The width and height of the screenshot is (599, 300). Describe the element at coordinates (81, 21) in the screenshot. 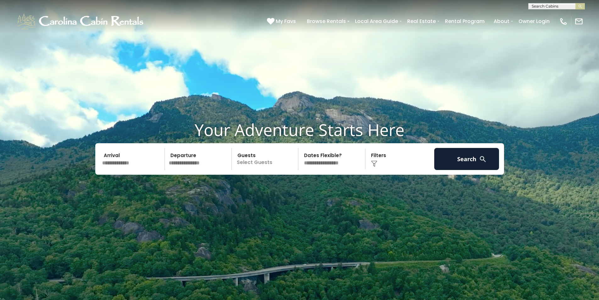

I see `img: White-1-1-2.png` at that location.